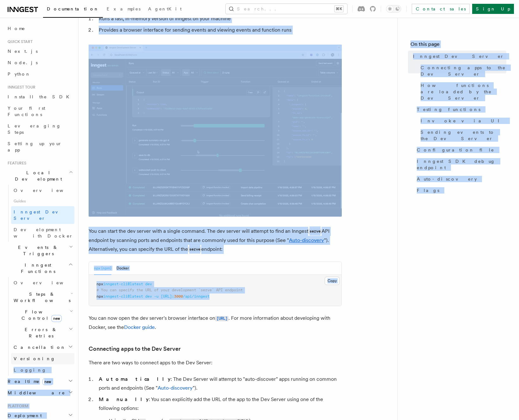 This screenshot has width=519, height=420. Describe the element at coordinates (460, 191) in the screenshot. I see `a: Flags` at that location.